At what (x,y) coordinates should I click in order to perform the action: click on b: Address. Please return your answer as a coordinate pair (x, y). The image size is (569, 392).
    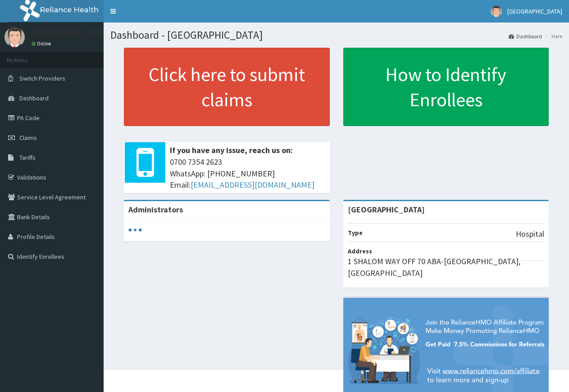
    Looking at the image, I should click on (360, 251).